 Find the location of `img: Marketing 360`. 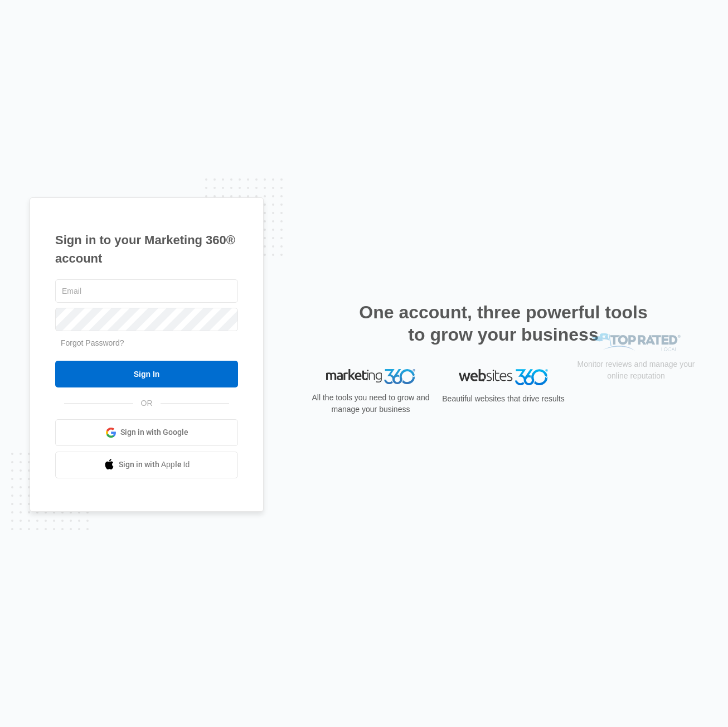

img: Marketing 360 is located at coordinates (371, 377).